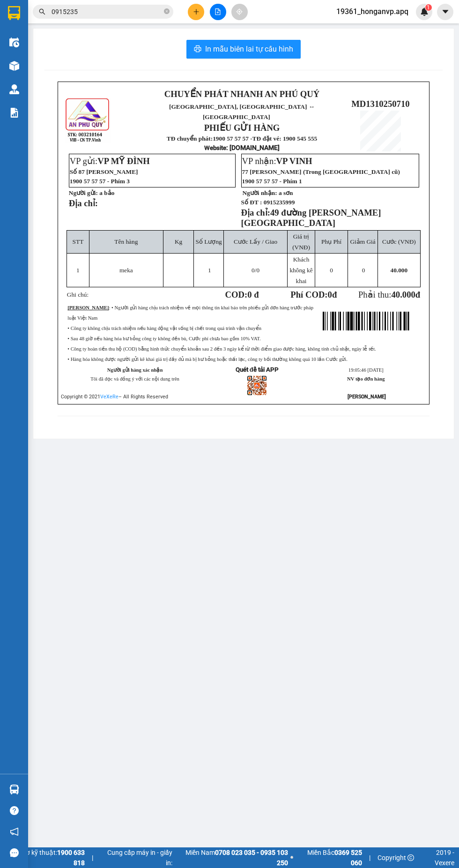  What do you see at coordinates (280, 202) in the screenshot?
I see `span: 0915235999` at bounding box center [280, 202].